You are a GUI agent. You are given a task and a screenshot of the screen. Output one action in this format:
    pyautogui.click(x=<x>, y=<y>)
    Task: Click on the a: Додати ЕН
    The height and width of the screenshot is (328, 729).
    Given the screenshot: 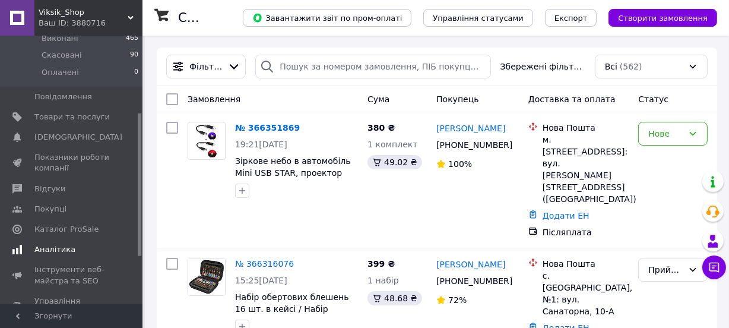 What is the action you would take?
    pyautogui.click(x=566, y=216)
    